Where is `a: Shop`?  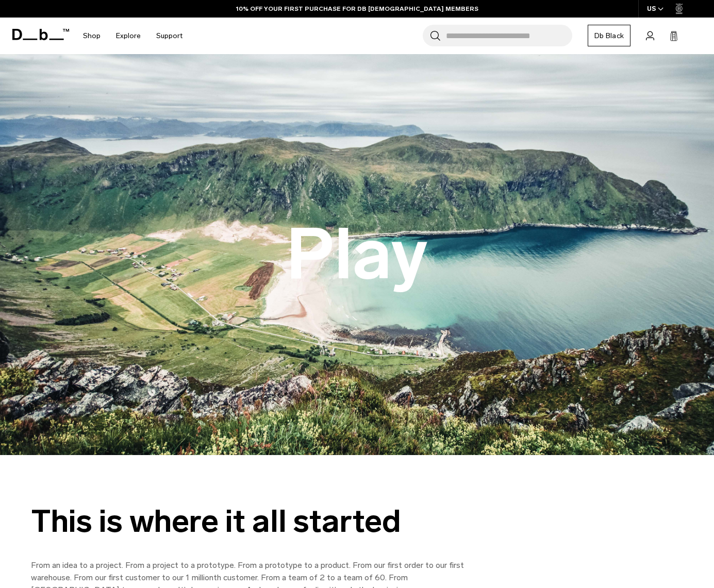 a: Shop is located at coordinates (91, 36).